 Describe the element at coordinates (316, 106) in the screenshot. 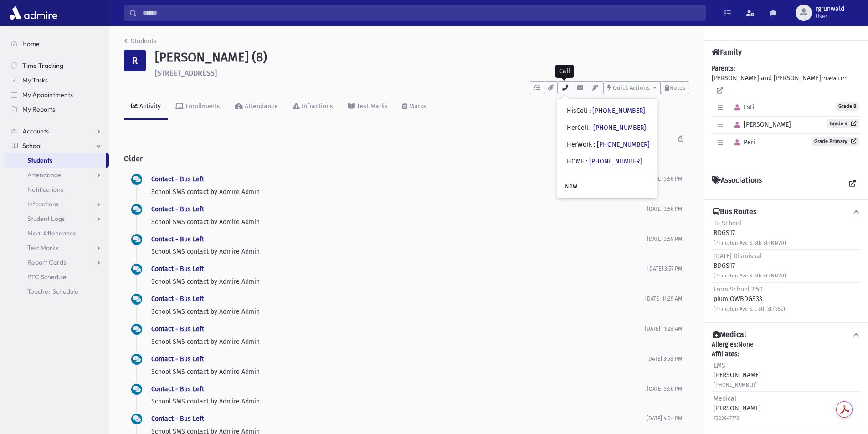

I see `div: Infractions` at that location.